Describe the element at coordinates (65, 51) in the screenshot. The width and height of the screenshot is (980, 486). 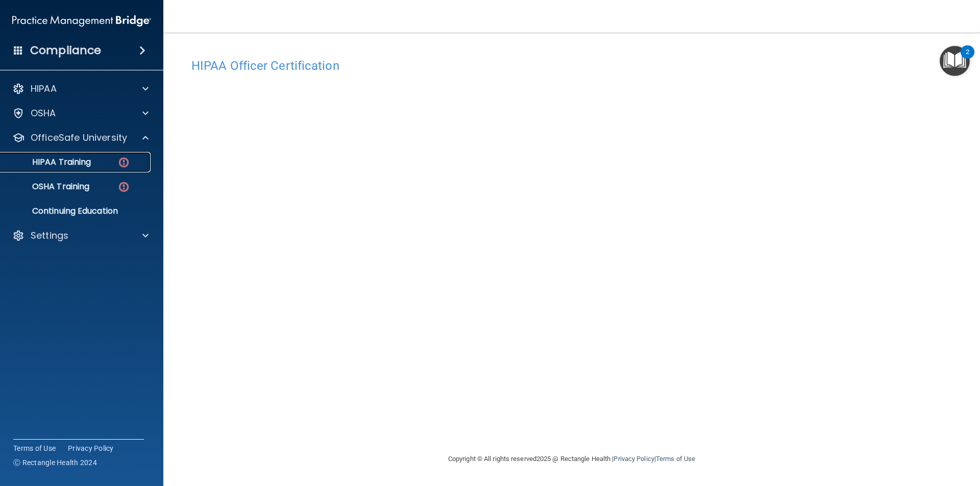
I see `h4: Compliance` at that location.